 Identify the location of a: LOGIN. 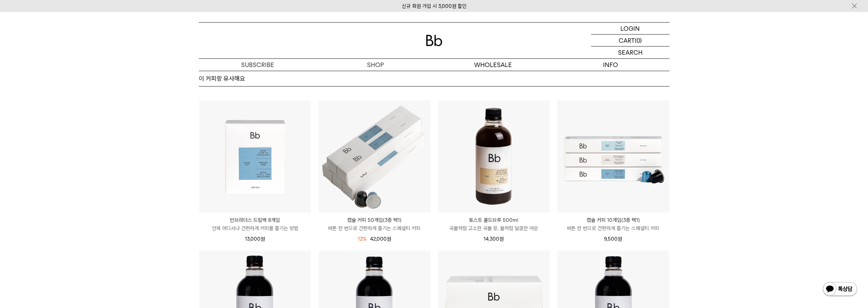
(630, 28).